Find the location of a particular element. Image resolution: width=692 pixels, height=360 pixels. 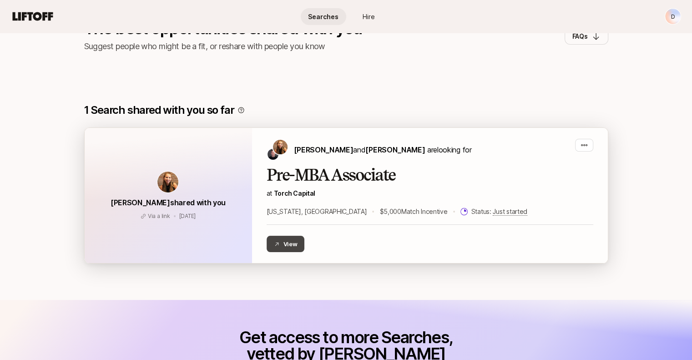

p: 1 Search shared with you so far is located at coordinates (159, 110).